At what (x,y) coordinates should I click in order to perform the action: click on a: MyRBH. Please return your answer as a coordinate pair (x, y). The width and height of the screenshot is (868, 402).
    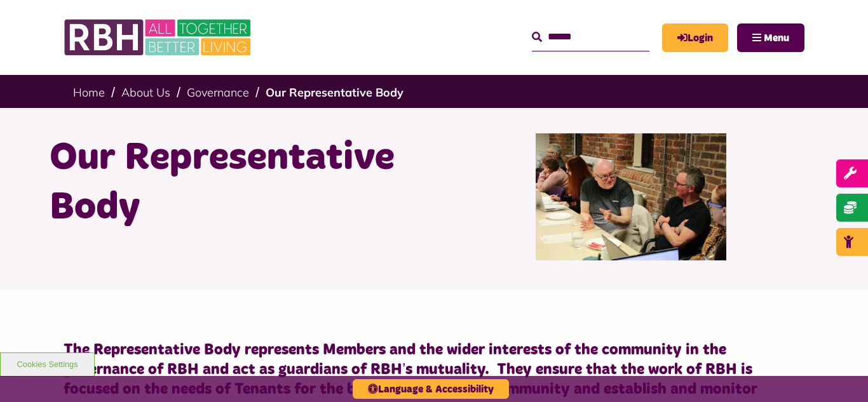
    Looking at the image, I should click on (695, 38).